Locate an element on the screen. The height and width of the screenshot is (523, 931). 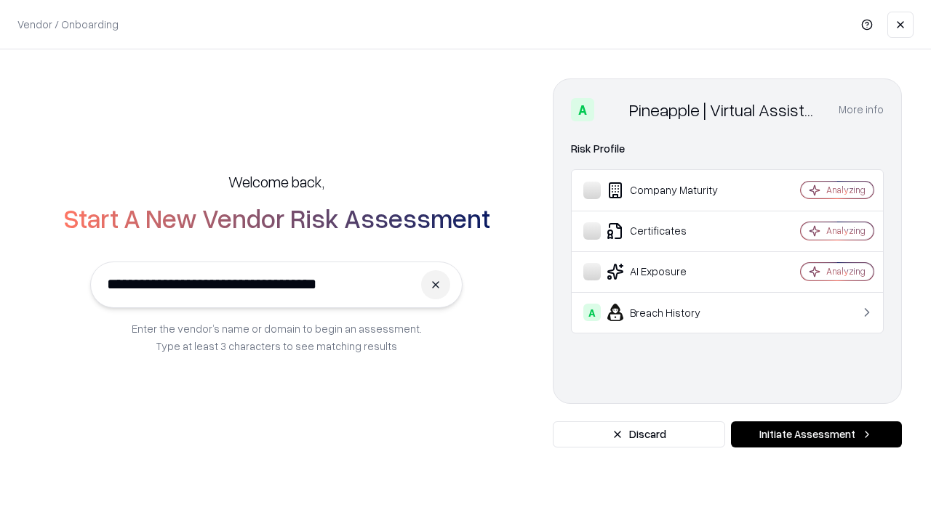
div: AI Exposure is located at coordinates (670, 272).